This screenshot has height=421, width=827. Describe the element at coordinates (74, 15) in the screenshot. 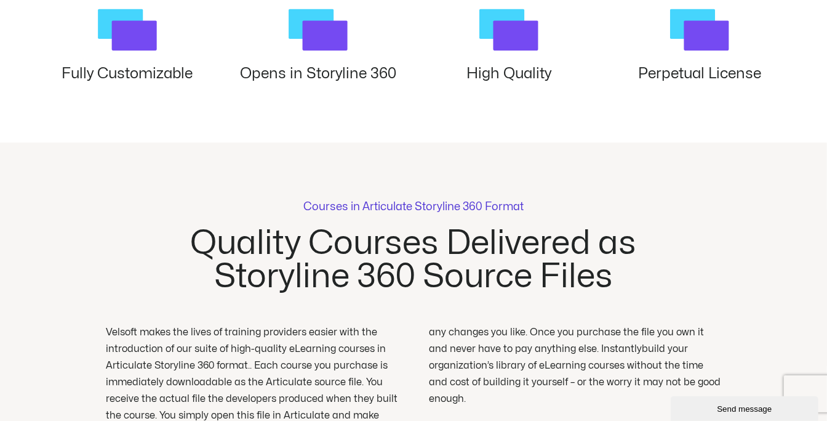

I see `div: Send message` at that location.